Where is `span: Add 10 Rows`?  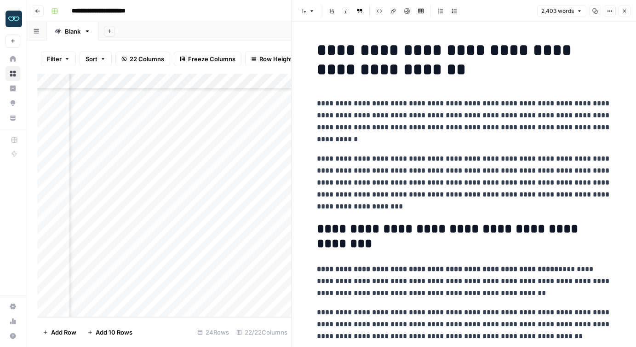
span: Add 10 Rows is located at coordinates (114, 332).